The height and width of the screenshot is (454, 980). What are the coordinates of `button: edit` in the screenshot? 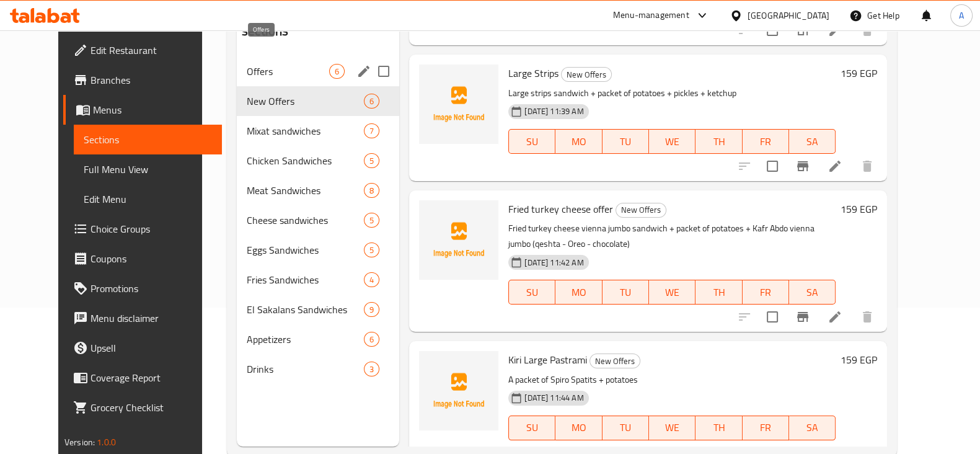 It's located at (364, 71).